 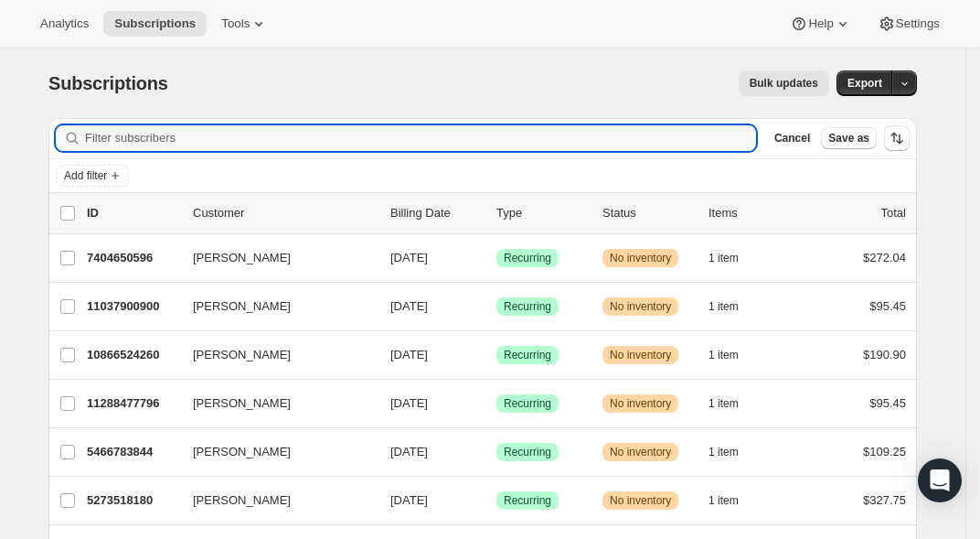 I want to click on p: Status, so click(x=648, y=213).